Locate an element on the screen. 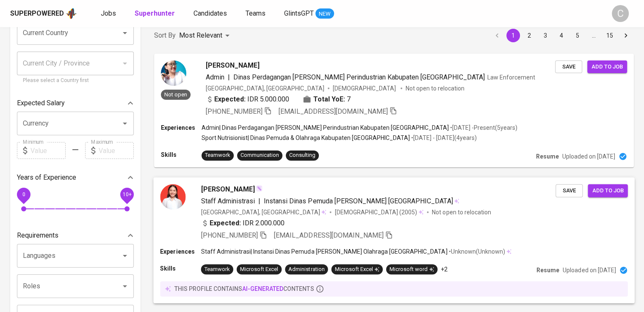  button: Go to page 15 is located at coordinates (609, 35).